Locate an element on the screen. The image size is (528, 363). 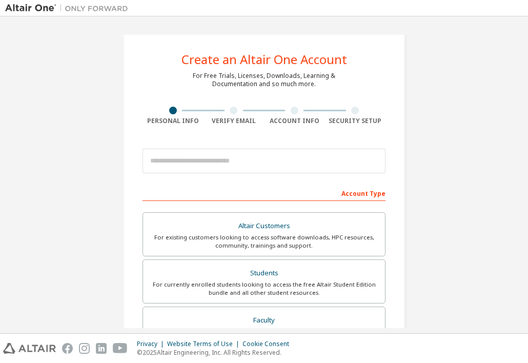
div: Faculty is located at coordinates (264, 320).